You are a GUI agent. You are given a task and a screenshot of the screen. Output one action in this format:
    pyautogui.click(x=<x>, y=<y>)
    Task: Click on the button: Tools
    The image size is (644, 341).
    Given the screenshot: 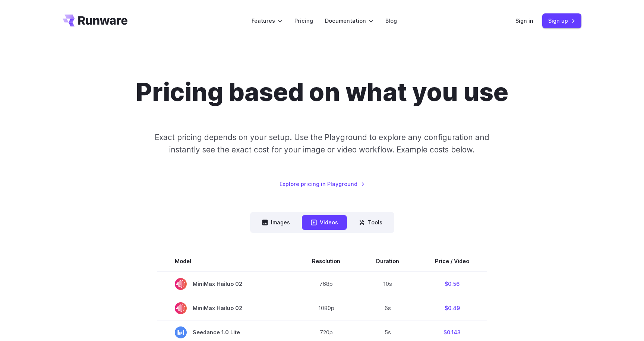 What is the action you would take?
    pyautogui.click(x=371, y=222)
    